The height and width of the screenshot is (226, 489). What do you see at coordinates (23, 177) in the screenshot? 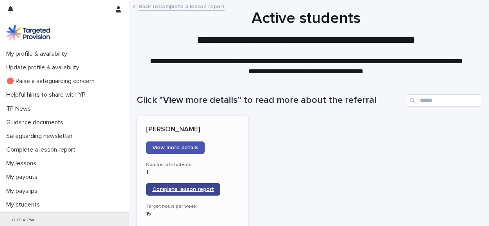
I see `p: My payouts` at bounding box center [23, 177].